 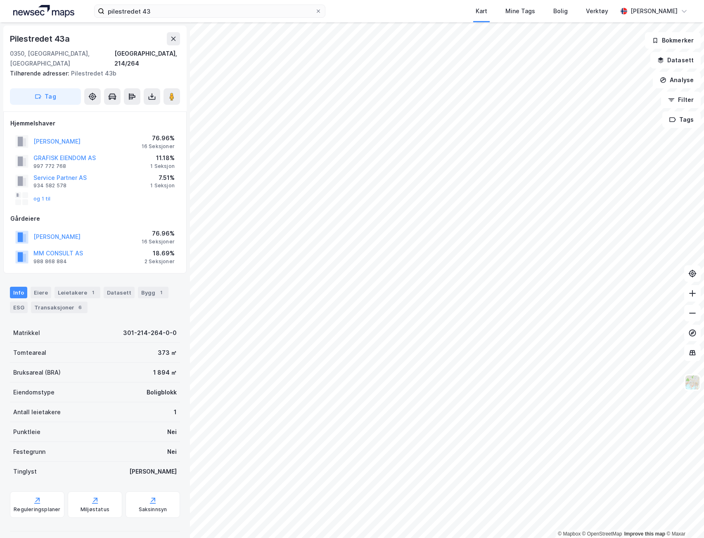 What do you see at coordinates (676, 80) in the screenshot?
I see `button: Analyse` at bounding box center [676, 80].